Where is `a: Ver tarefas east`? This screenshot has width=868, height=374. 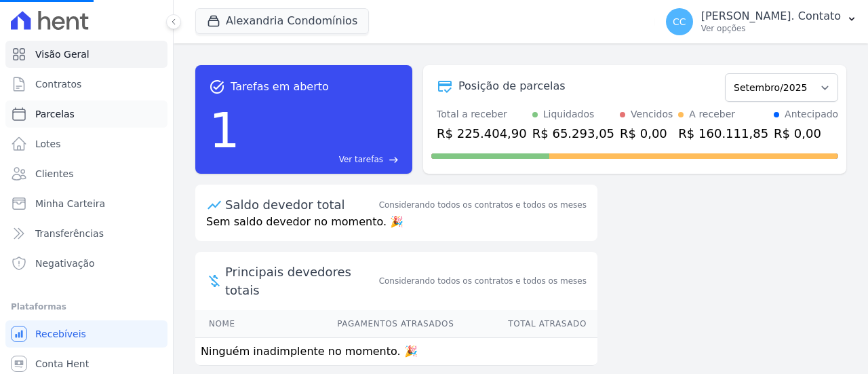
a: Ver tarefas east is located at coordinates (322, 159).